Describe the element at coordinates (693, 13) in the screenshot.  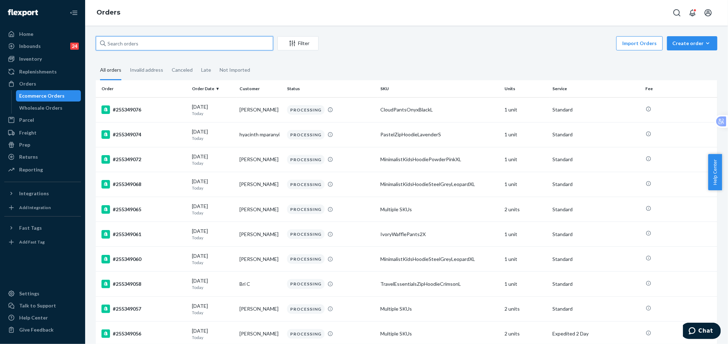
I see `button: Open notifications` at that location.